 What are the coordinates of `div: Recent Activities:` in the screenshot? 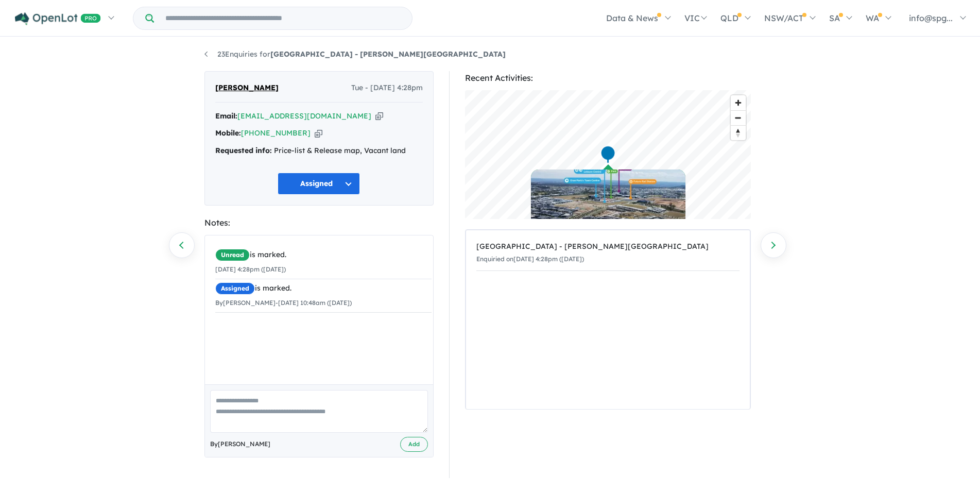 It's located at (608, 78).